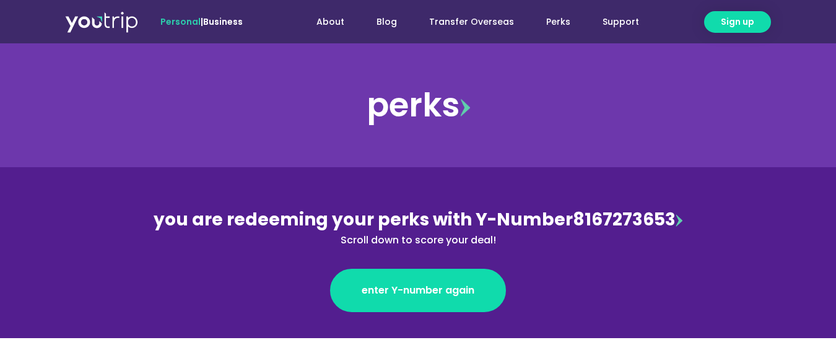 This screenshot has height=340, width=836. What do you see at coordinates (223, 22) in the screenshot?
I see `a: Business` at bounding box center [223, 22].